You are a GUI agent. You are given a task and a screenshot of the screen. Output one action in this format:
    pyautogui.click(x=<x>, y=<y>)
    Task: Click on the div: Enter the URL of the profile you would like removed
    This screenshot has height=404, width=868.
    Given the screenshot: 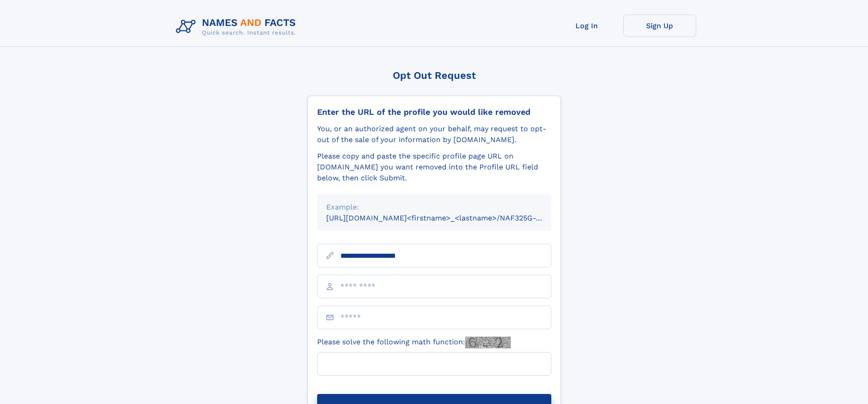 What is the action you would take?
    pyautogui.click(x=434, y=112)
    